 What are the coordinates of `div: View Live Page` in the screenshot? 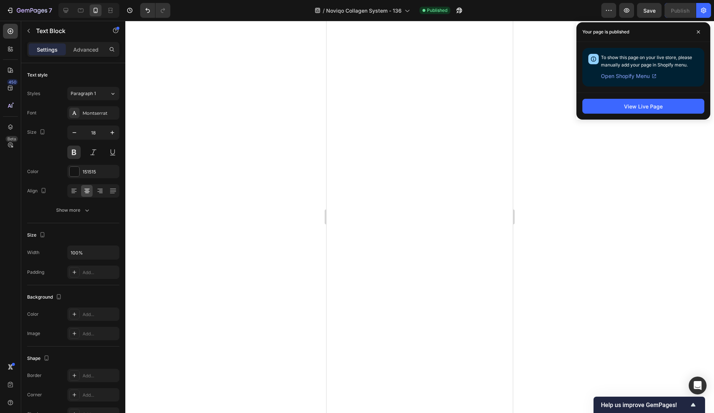 It's located at (643, 106).